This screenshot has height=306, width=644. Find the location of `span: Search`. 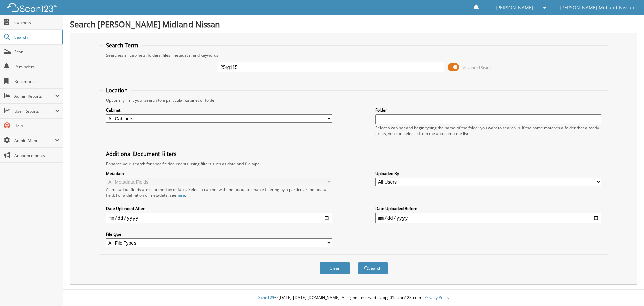

span: Search is located at coordinates (37, 37).